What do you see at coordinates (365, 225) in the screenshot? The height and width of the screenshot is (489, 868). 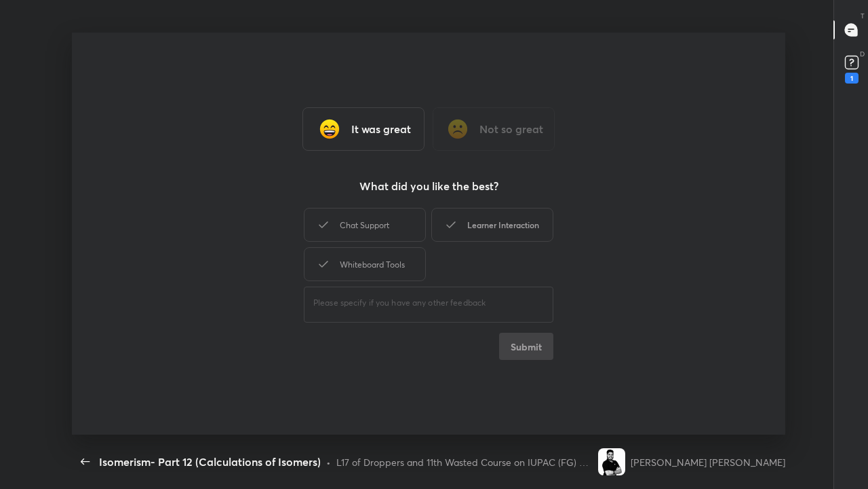 I see `div: Chat Support` at bounding box center [365, 225].